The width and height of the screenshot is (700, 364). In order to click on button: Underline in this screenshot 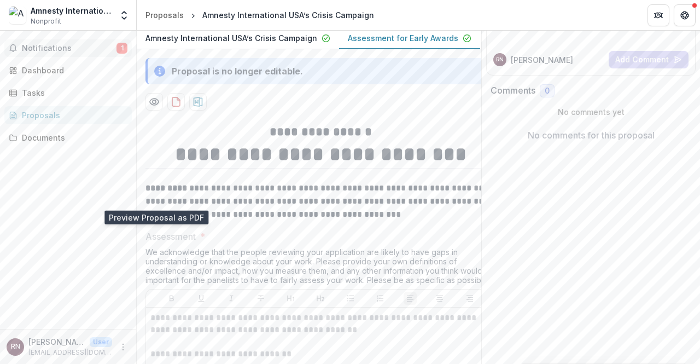, I will do `click(201, 298)`.